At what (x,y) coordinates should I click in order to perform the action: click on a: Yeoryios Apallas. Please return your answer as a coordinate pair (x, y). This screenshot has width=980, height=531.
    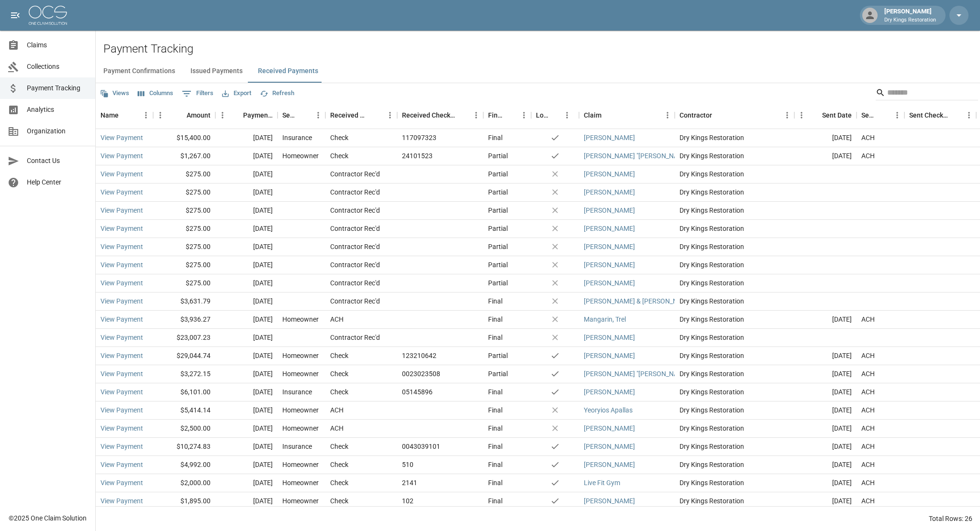
    Looking at the image, I should click on (609, 411).